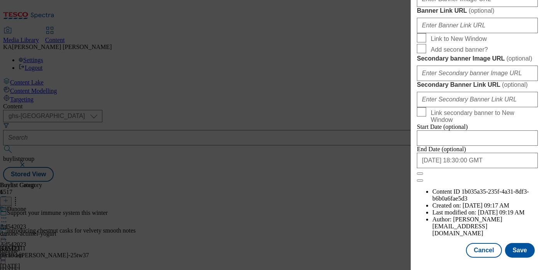 The height and width of the screenshot is (270, 544). Describe the element at coordinates (477, 100) in the screenshot. I see `input: Enter Secondary Banner Link URL` at that location.